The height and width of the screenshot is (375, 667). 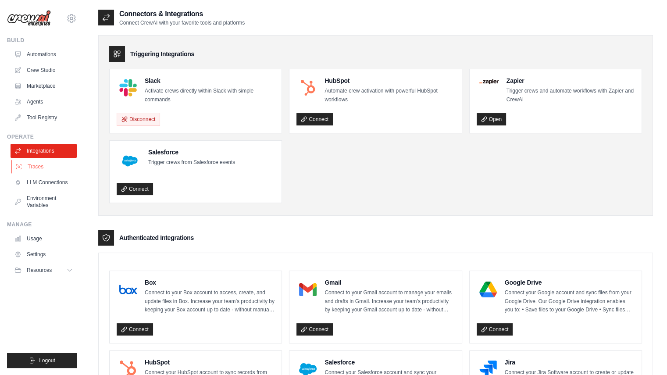 What do you see at coordinates (210, 283) in the screenshot?
I see `h4: Box` at bounding box center [210, 283].